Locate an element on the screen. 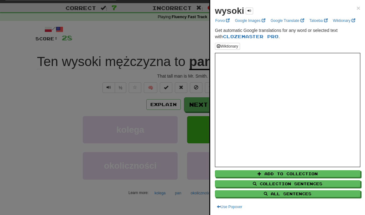 The height and width of the screenshot is (215, 365). a: Wiktionary is located at coordinates (344, 21).